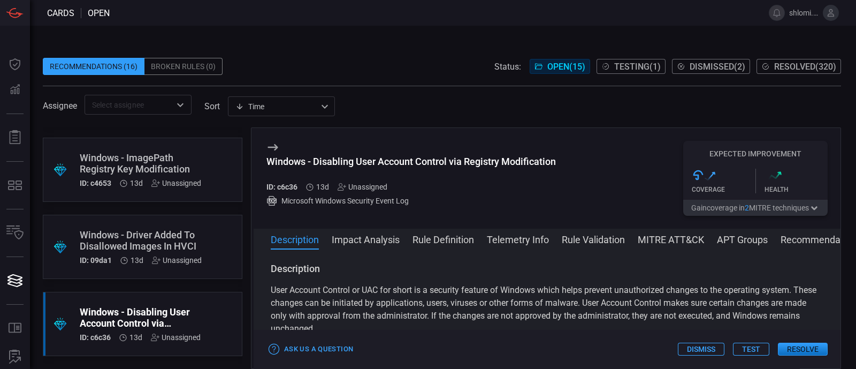 Image resolution: width=856 pixels, height=369 pixels. I want to click on span: Assignee, so click(60, 105).